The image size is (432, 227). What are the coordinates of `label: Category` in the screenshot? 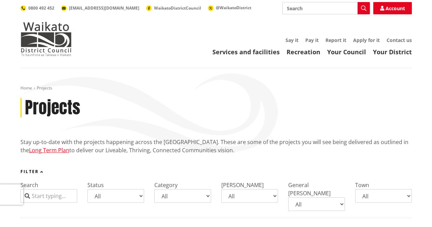 It's located at (166, 185).